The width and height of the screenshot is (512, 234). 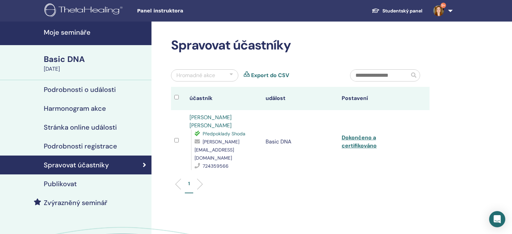 What do you see at coordinates (96, 59) in the screenshot?
I see `div: Basic DNA` at bounding box center [96, 59].